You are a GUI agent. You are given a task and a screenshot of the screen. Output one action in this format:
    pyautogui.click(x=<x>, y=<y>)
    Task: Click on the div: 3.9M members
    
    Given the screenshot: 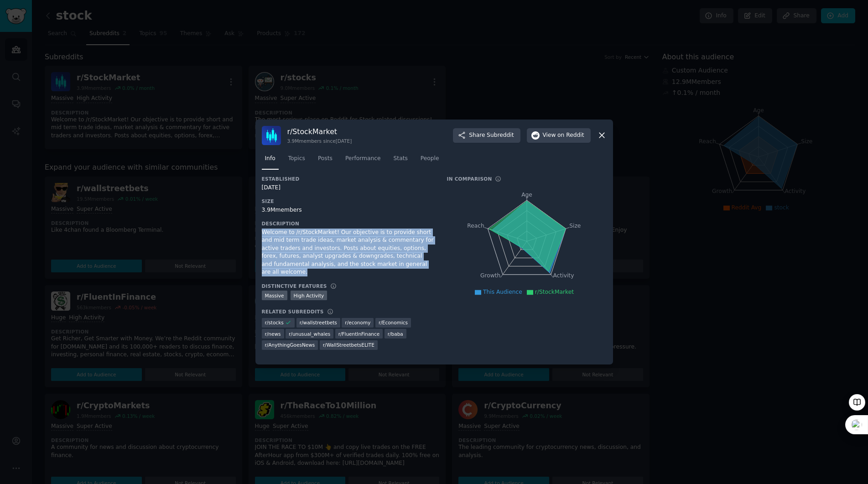 What is the action you would take?
    pyautogui.click(x=348, y=210)
    